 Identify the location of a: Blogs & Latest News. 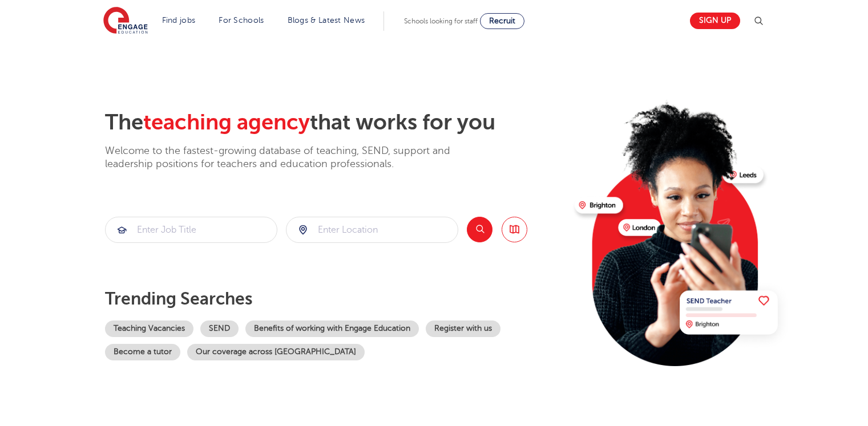
(326, 20).